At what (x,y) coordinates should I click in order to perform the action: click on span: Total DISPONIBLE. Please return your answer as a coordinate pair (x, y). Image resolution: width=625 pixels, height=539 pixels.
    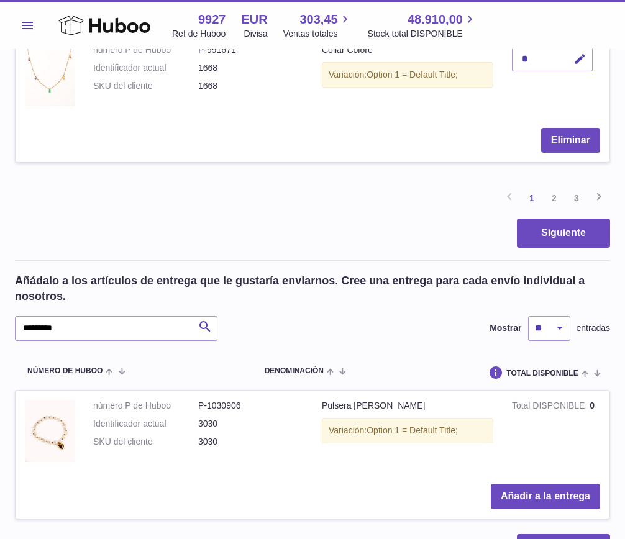
    Looking at the image, I should click on (542, 373).